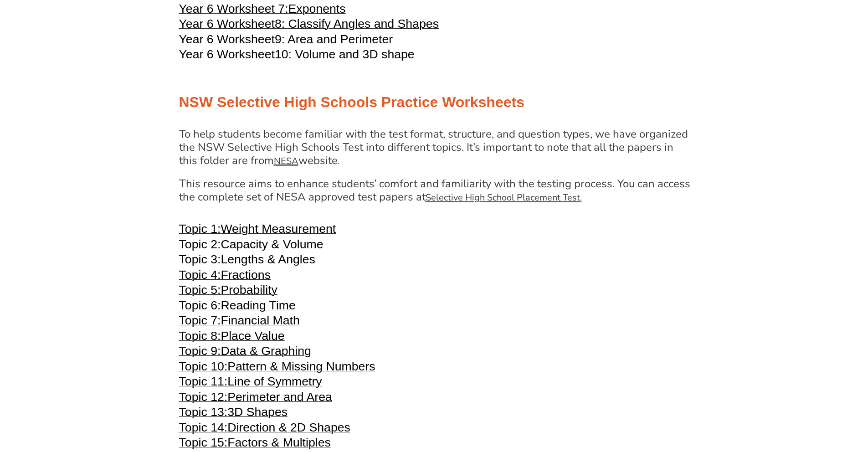 The image size is (868, 452). I want to click on span: Topic 13:, so click(203, 412).